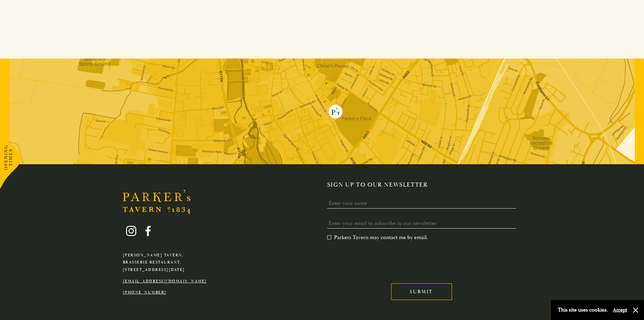 This screenshot has height=320, width=644. Describe the element at coordinates (322, 111) in the screenshot. I see `img: map` at that location.